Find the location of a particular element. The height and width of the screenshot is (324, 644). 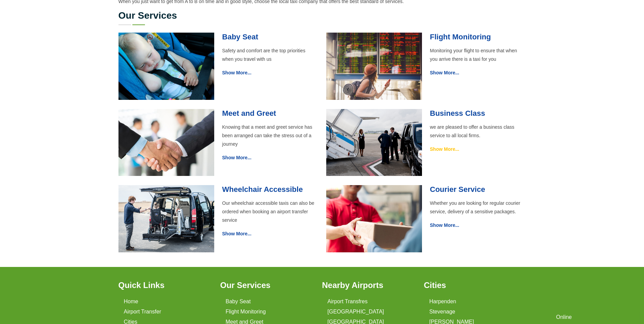

a: Courier Service is located at coordinates (457, 190).